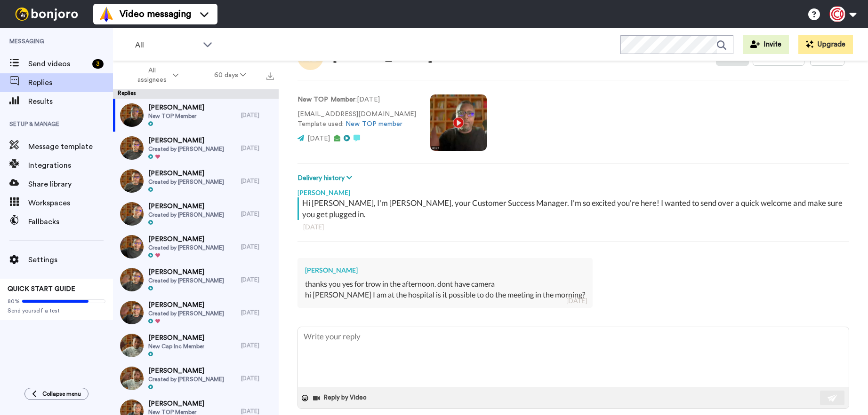 The width and height of the screenshot is (868, 415). What do you see at coordinates (195, 94) in the screenshot?
I see `div: Replies` at bounding box center [195, 94].